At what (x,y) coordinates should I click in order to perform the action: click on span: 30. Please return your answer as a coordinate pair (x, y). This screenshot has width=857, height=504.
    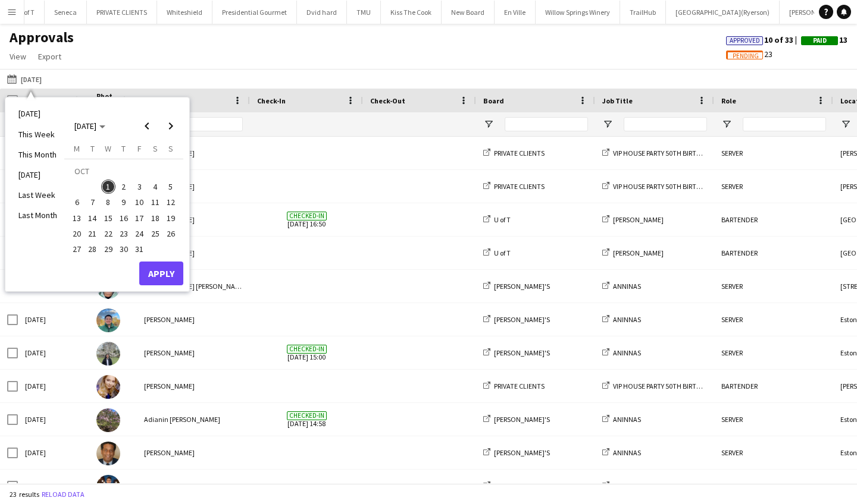
    Looking at the image, I should click on (124, 249).